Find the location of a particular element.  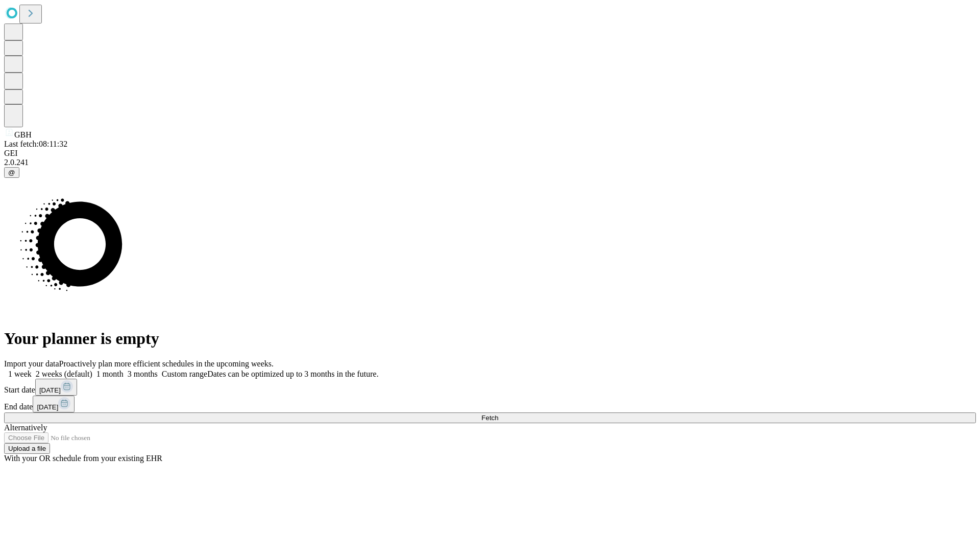

h1: Your planner is empty is located at coordinates (490, 338).